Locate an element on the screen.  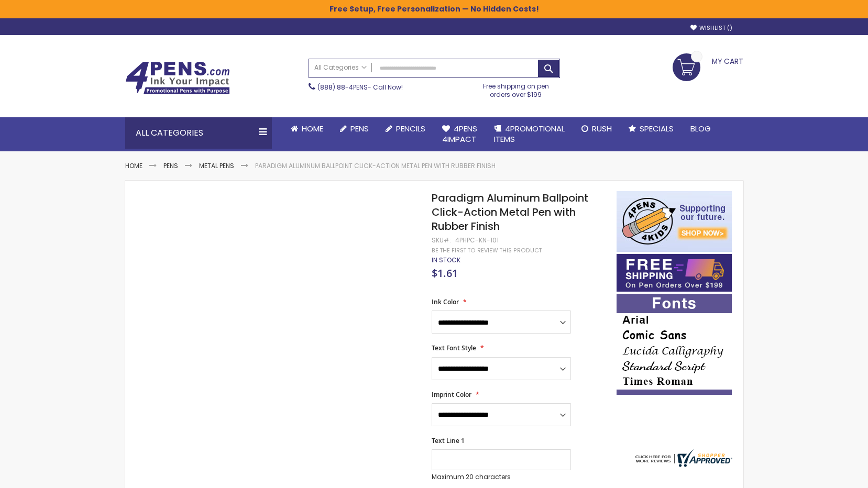
a: 4pens.com certificate URL is located at coordinates (682, 464).